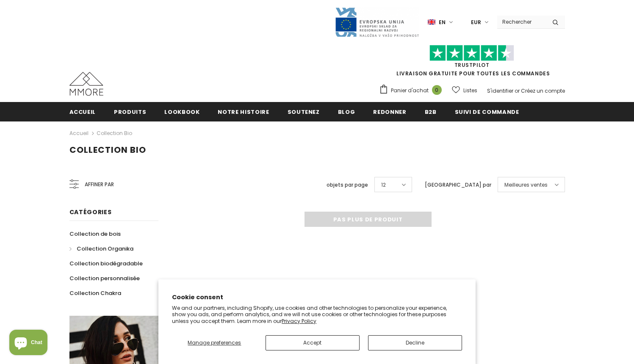 The height and width of the screenshot is (364, 634). I want to click on h2: Cookie consent, so click(317, 297).